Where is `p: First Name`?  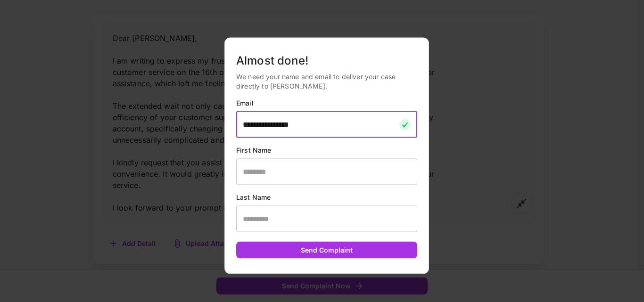 p: First Name is located at coordinates (327, 150).